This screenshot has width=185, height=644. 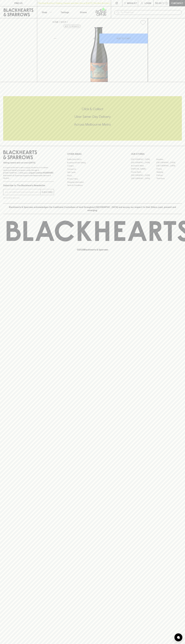 What do you see at coordinates (55, 22) in the screenshot?
I see `a: HOME` at bounding box center [55, 22].